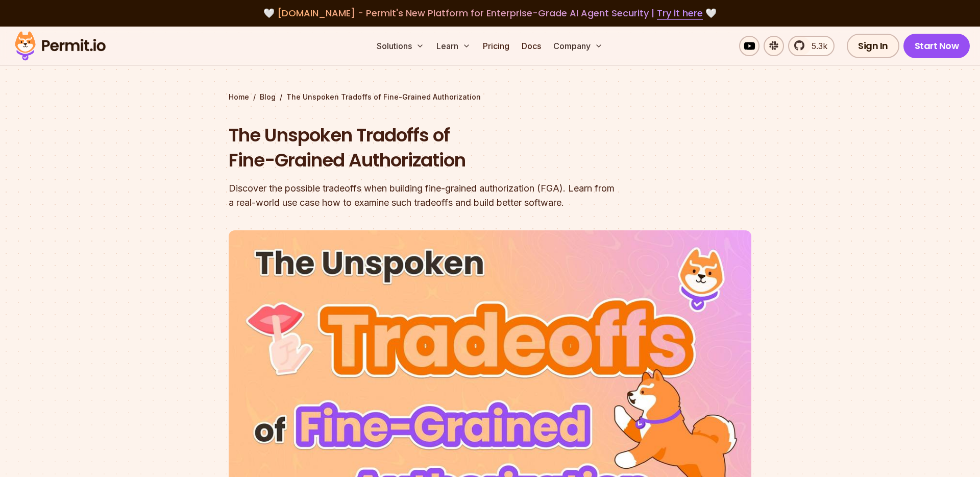 This screenshot has width=980, height=477. I want to click on a: Docs, so click(531, 46).